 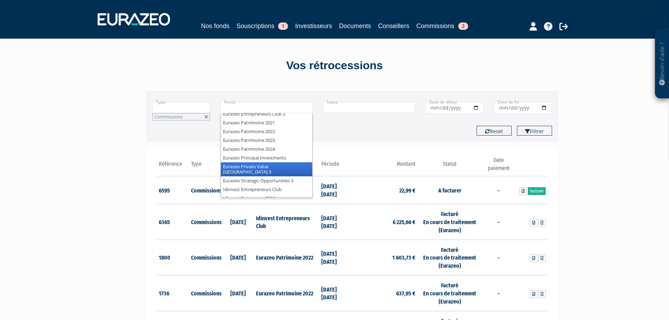 What do you see at coordinates (537, 191) in the screenshot?
I see `a: Facturer` at bounding box center [537, 191].